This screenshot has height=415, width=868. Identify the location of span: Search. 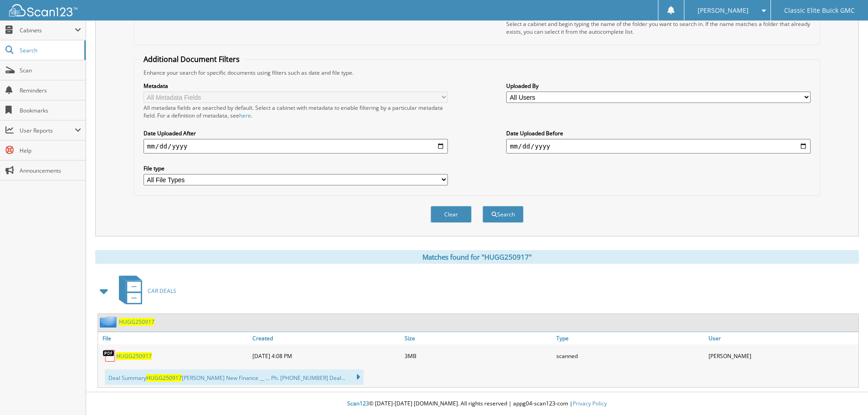
(49, 50).